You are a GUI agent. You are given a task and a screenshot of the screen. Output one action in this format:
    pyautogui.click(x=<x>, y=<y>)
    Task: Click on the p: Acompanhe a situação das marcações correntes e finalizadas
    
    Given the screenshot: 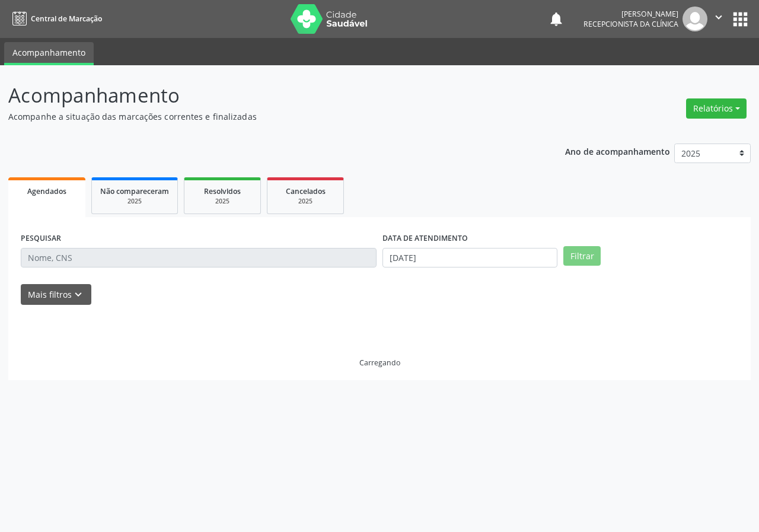 What is the action you would take?
    pyautogui.click(x=268, y=117)
    